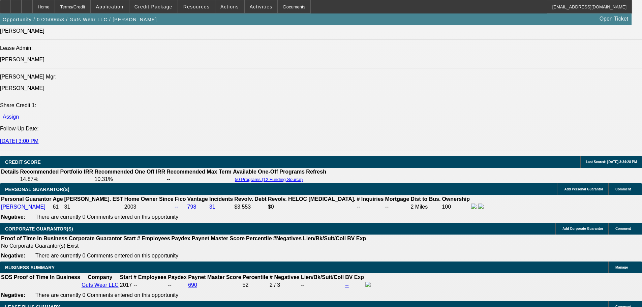 The image size is (642, 307). I want to click on span: Actions, so click(230, 7).